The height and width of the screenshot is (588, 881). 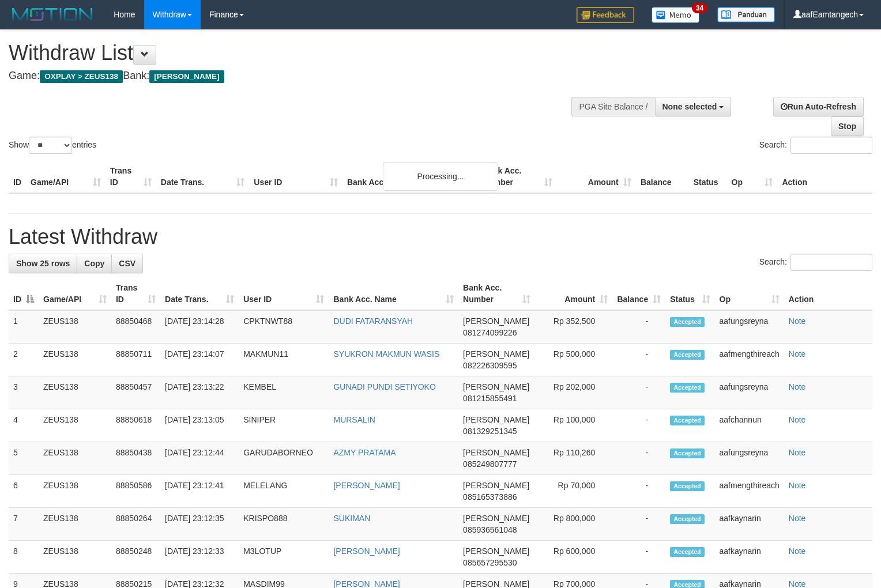 What do you see at coordinates (847, 127) in the screenshot?
I see `a: Stop` at bounding box center [847, 127].